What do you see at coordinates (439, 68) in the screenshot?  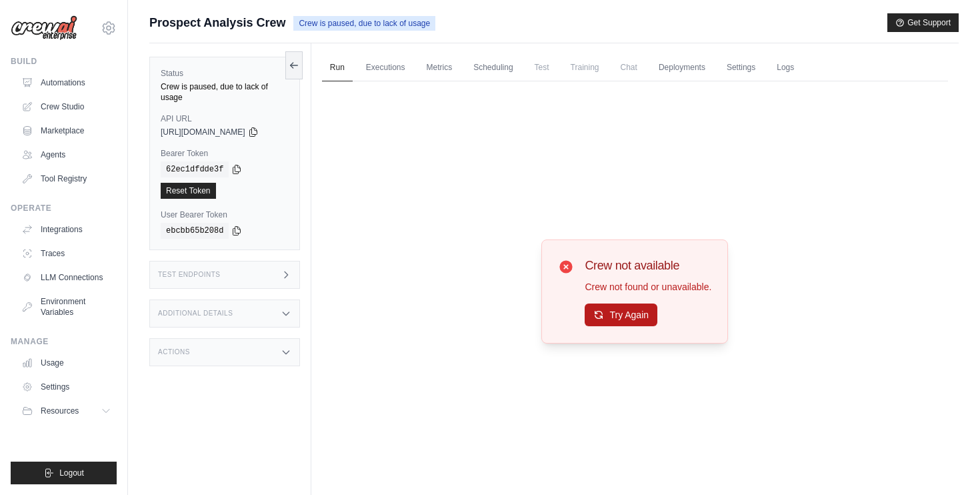 I see `a: Metrics` at bounding box center [439, 68].